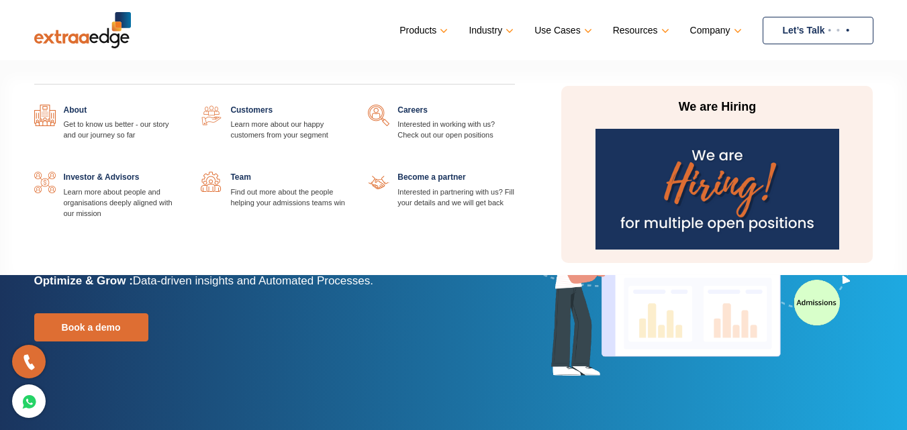 The height and width of the screenshot is (430, 907). What do you see at coordinates (717, 107) in the screenshot?
I see `p: We are Hiring` at bounding box center [717, 107].